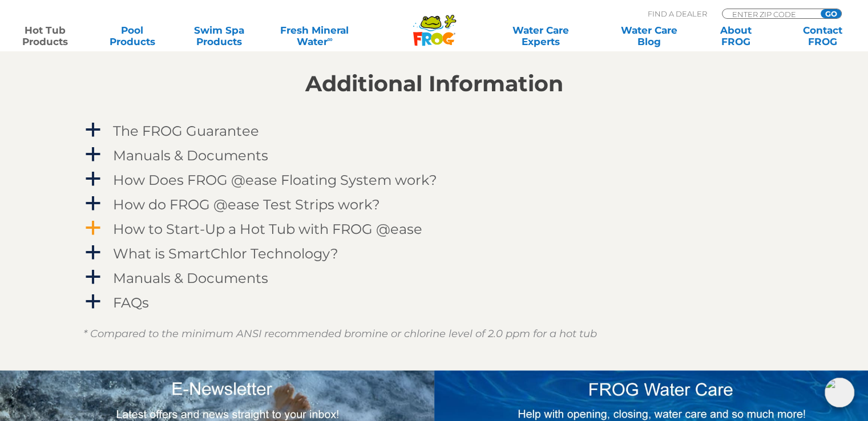  Describe the element at coordinates (831, 14) in the screenshot. I see `input: GO` at that location.